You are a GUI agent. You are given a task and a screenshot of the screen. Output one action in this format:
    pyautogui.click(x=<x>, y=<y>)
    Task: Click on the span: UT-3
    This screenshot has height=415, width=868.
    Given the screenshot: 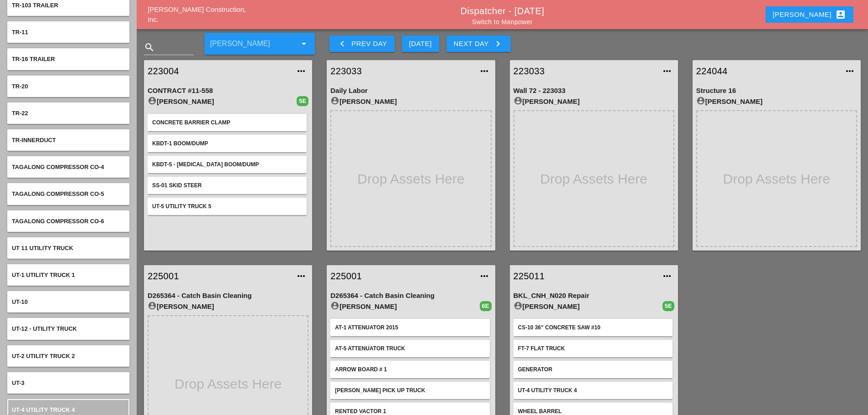 What is the action you would take?
    pyautogui.click(x=18, y=383)
    